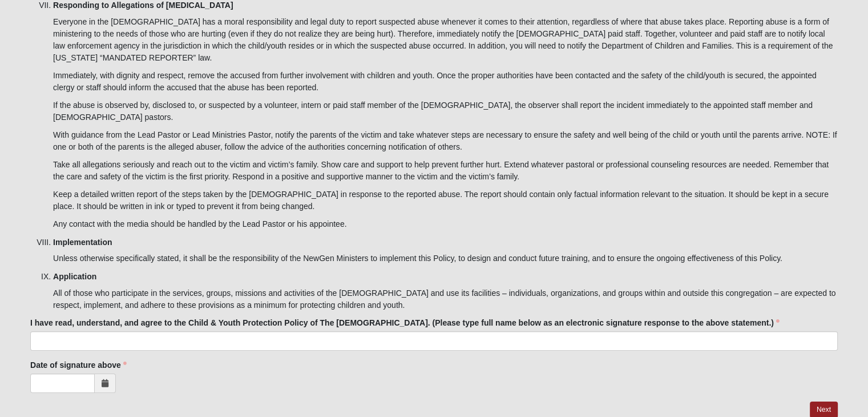  Describe the element at coordinates (78, 365) in the screenshot. I see `label: Date of signature above` at that location.